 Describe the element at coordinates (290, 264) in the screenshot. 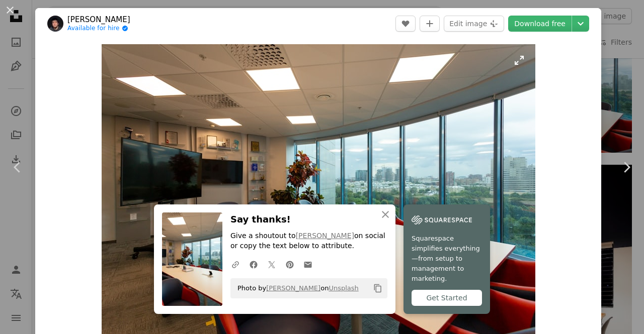

I see `a: Share on Pinterest` at that location.